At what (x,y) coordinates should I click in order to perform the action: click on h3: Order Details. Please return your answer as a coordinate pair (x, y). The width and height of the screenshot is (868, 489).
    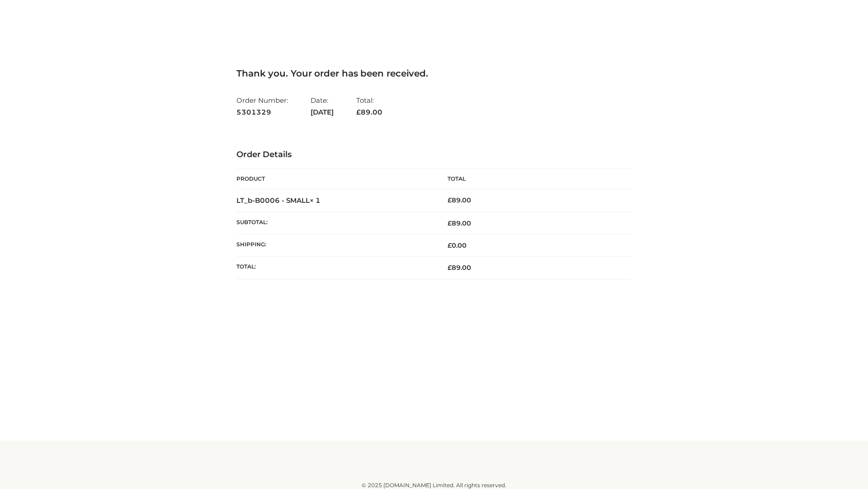
    Looking at the image, I should click on (434, 155).